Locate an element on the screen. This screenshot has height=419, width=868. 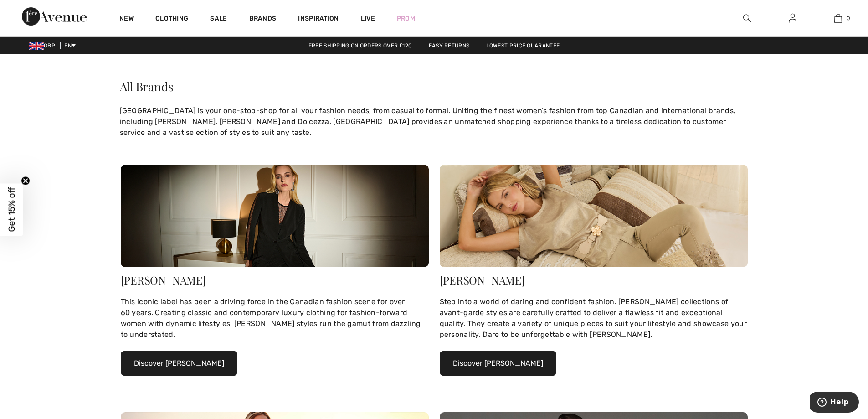
a: Sale is located at coordinates (219, 19).